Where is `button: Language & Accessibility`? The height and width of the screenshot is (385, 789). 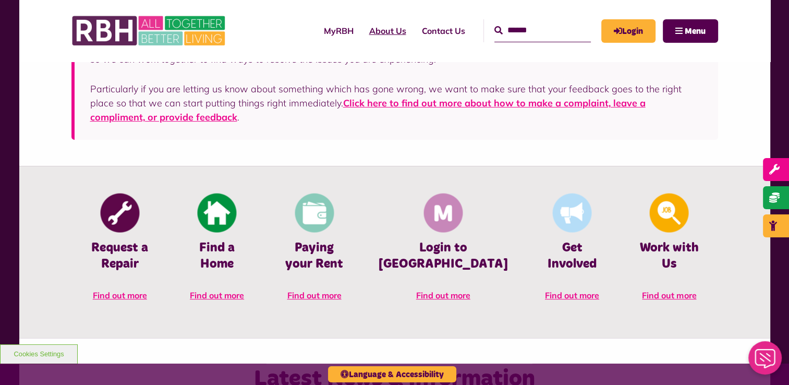 button: Language & Accessibility is located at coordinates (392, 374).